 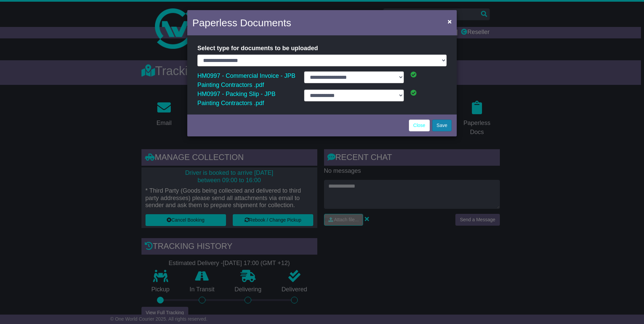 I want to click on button: Save, so click(x=442, y=125).